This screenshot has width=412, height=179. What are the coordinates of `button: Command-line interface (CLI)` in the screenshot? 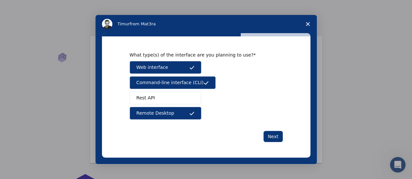 It's located at (172, 83).